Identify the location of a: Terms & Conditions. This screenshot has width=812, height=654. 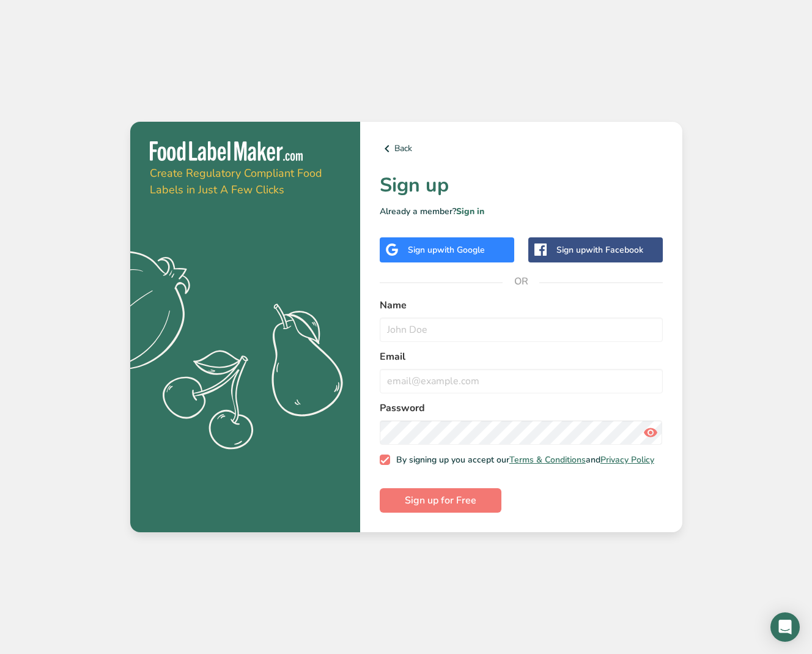
(548, 460).